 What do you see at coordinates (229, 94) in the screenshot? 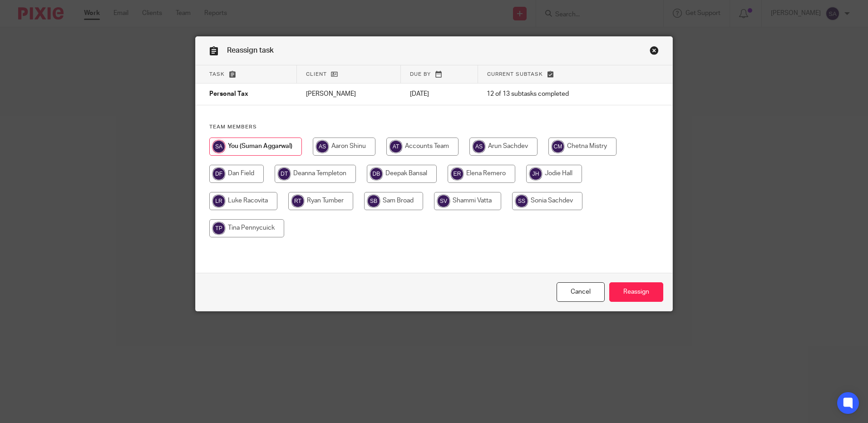
I see `span: Personal Tax` at bounding box center [229, 94].